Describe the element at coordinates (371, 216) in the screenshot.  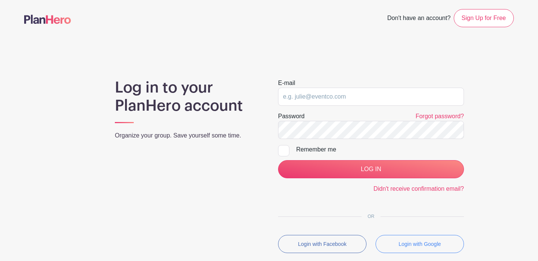
I see `span: OR` at that location.